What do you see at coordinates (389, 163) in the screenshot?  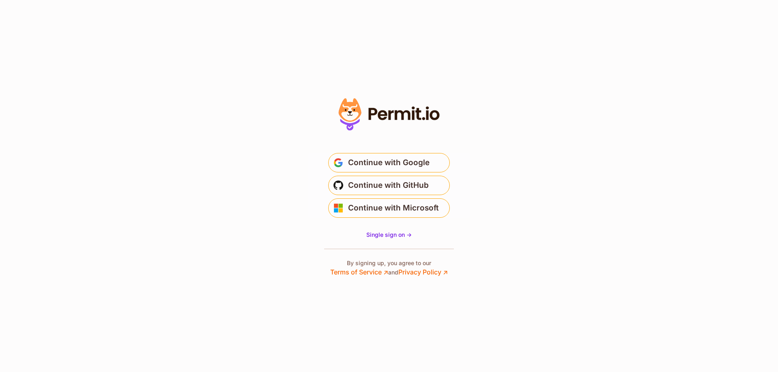 I see `span: Continue with Google` at bounding box center [389, 163].